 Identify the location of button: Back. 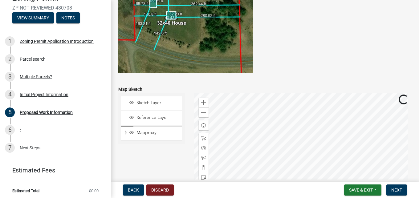
(133, 190).